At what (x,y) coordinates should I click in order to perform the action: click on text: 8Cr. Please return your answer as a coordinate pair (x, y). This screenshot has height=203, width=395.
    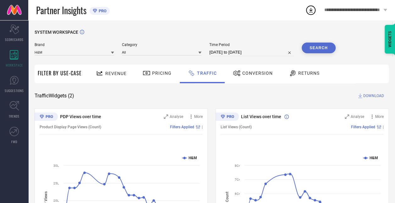
    Looking at the image, I should click on (237, 165).